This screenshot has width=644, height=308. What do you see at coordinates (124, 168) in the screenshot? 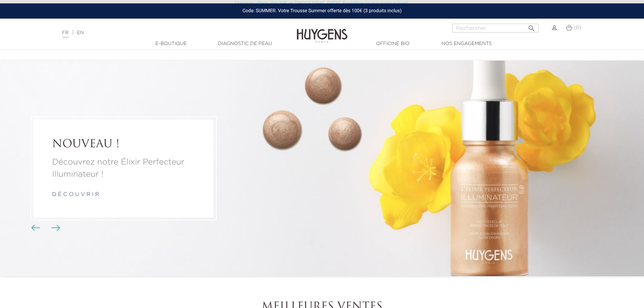
I see `a: Découvrez notre Élixir Perfecteur Illuminateur !` at bounding box center [124, 168].